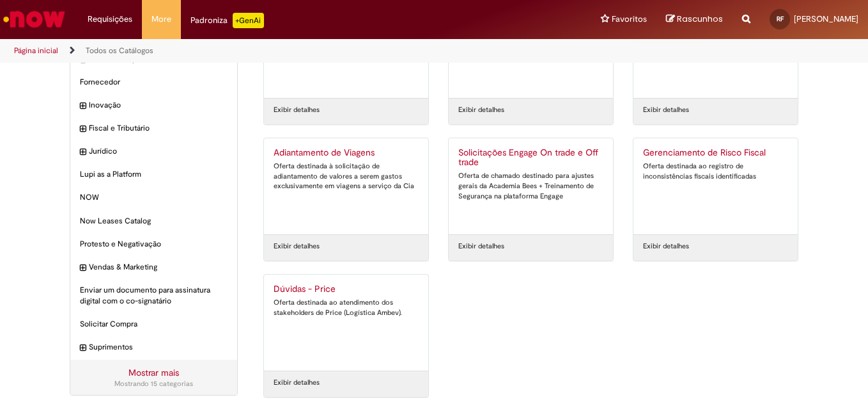 Image resolution: width=868 pixels, height=411 pixels. I want to click on span: Fiscal e Tributário, so click(158, 128).